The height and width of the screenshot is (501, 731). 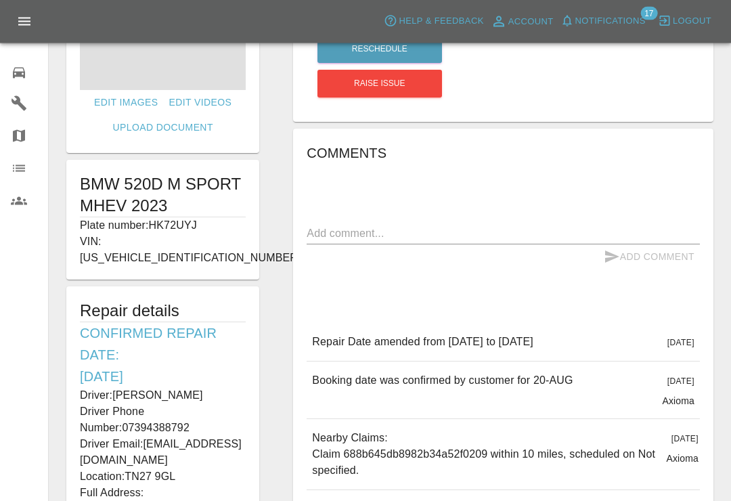 What do you see at coordinates (603, 21) in the screenshot?
I see `button: Notifications` at bounding box center [603, 21].